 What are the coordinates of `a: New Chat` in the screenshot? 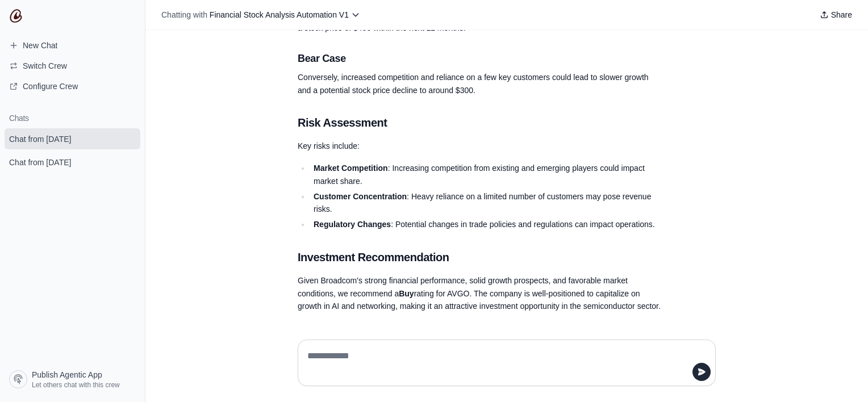 It's located at (72, 46).